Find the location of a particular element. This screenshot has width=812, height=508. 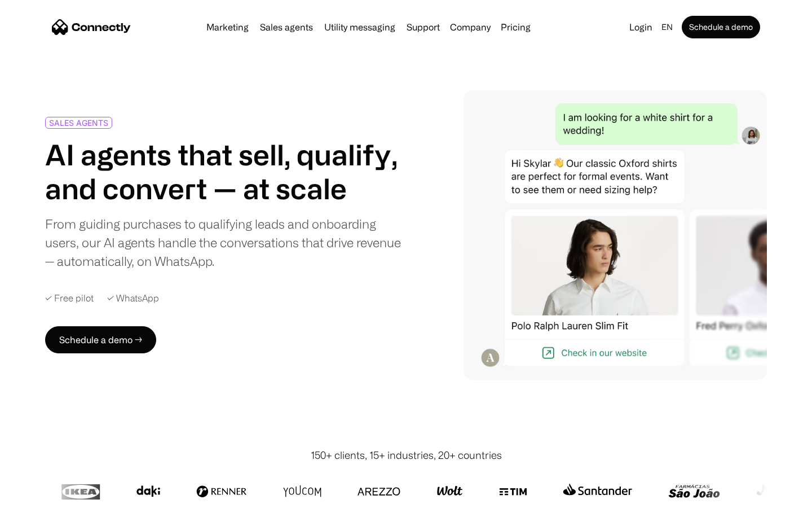

aside: Language selected: English is located at coordinates (40, 496).